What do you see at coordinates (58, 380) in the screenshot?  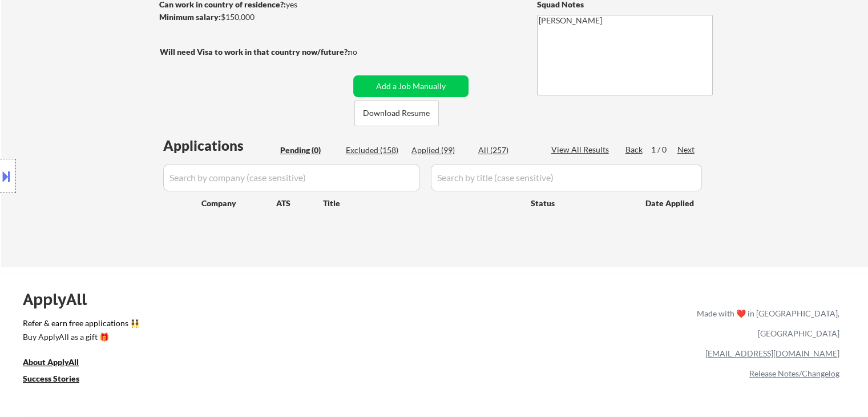 I see `a: Success Stories` at bounding box center [58, 380].